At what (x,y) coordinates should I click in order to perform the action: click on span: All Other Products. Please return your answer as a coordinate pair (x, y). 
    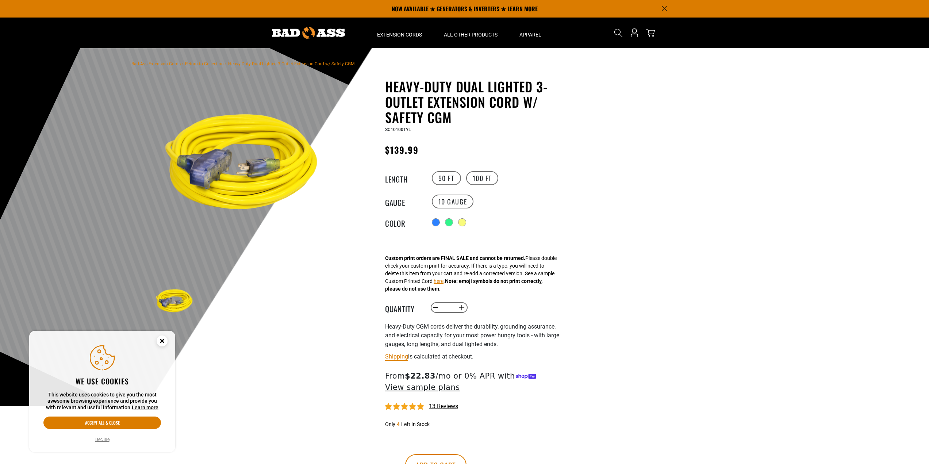
    Looking at the image, I should click on (471, 35).